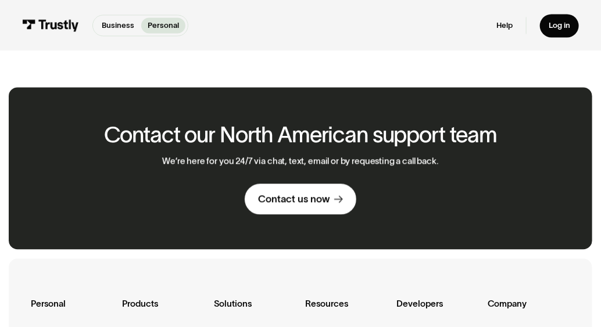 This screenshot has width=601, height=327. I want to click on div: Company, so click(529, 310).